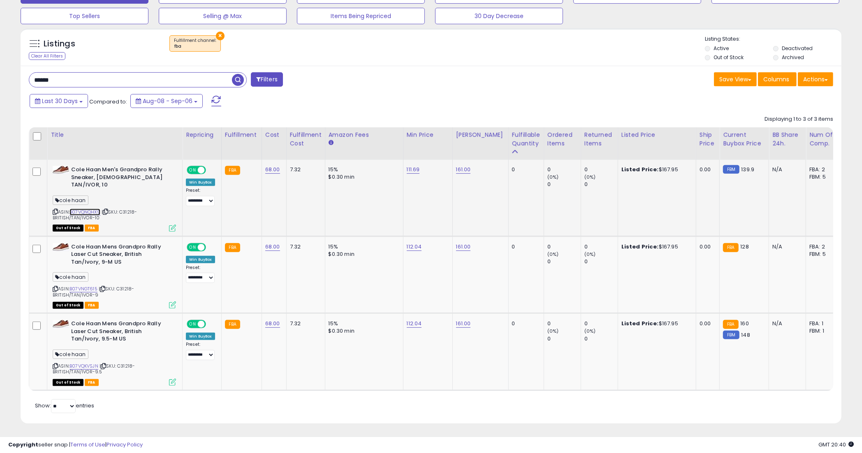 The width and height of the screenshot is (862, 453). What do you see at coordinates (59, 101) in the screenshot?
I see `button: Last 30 Days` at bounding box center [59, 101].